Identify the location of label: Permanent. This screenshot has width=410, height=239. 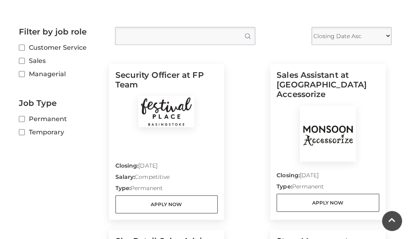
(61, 119).